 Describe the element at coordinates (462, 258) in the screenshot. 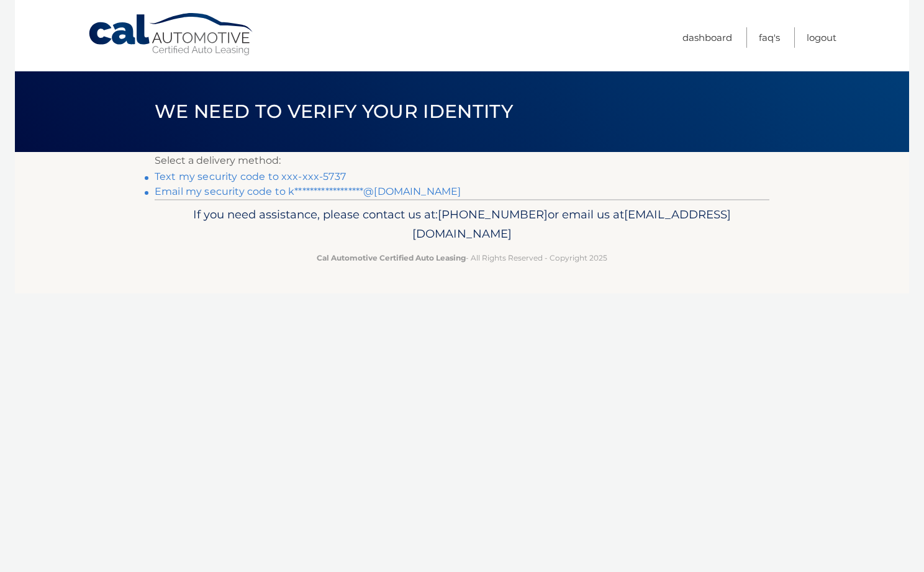

I see `p: - All Rights Reserved - Copyright 2025` at that location.